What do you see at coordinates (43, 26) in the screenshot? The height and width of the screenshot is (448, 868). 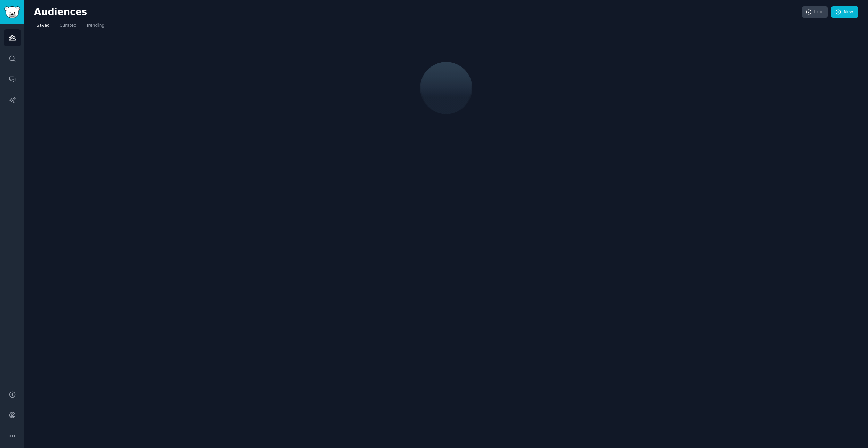 I see `span: Saved` at bounding box center [43, 26].